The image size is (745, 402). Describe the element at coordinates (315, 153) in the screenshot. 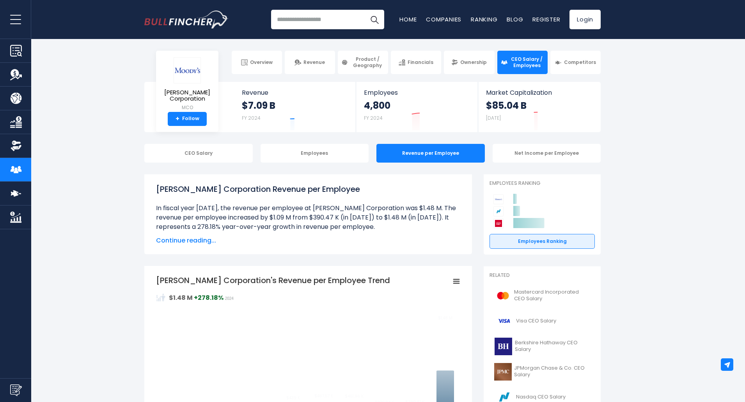

I see `div: Employees` at that location.